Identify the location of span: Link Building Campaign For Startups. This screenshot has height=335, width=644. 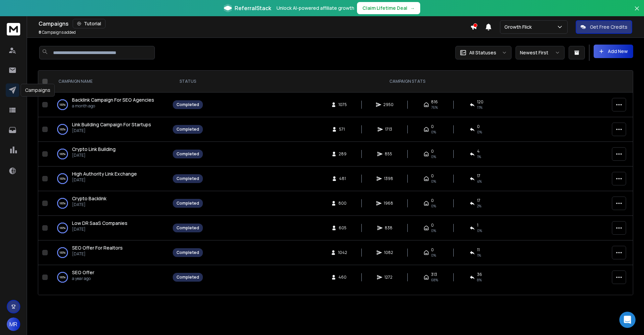
(112, 124).